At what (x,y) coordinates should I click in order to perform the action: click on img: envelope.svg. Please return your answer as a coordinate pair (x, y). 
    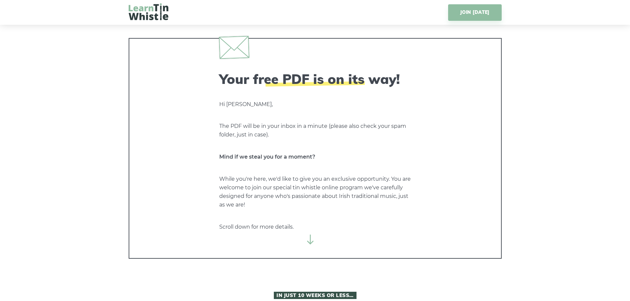
    Looking at the image, I should click on (234, 47).